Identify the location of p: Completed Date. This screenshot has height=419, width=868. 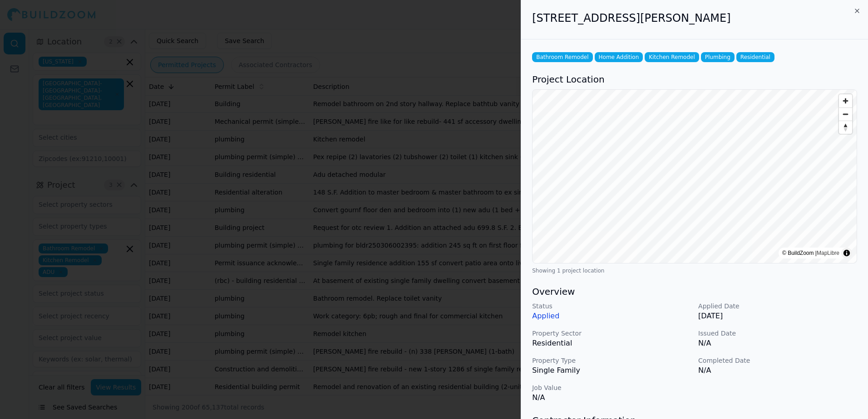
(777, 361).